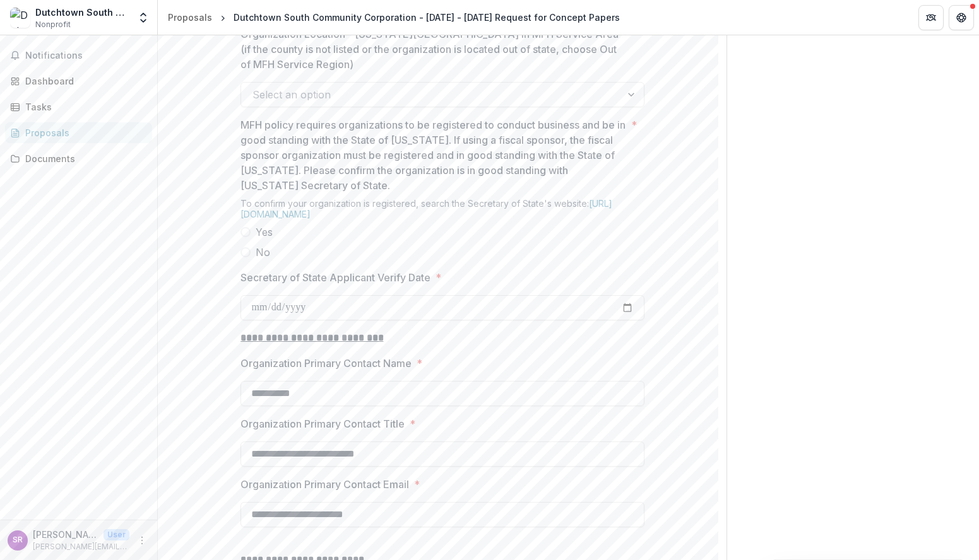  What do you see at coordinates (79, 81) in the screenshot?
I see `a: Dashboard` at bounding box center [79, 81].